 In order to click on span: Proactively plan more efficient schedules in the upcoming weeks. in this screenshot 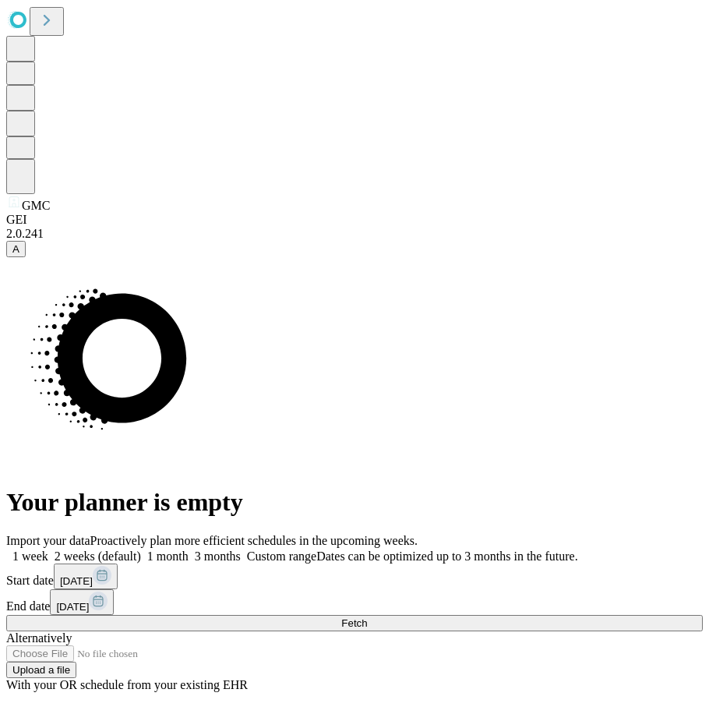, I will do `click(254, 540)`.